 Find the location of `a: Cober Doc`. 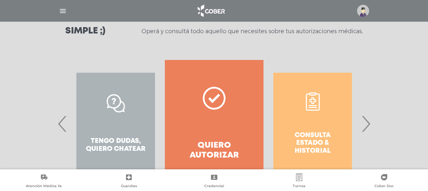

a: Cober Doc is located at coordinates (384, 181).